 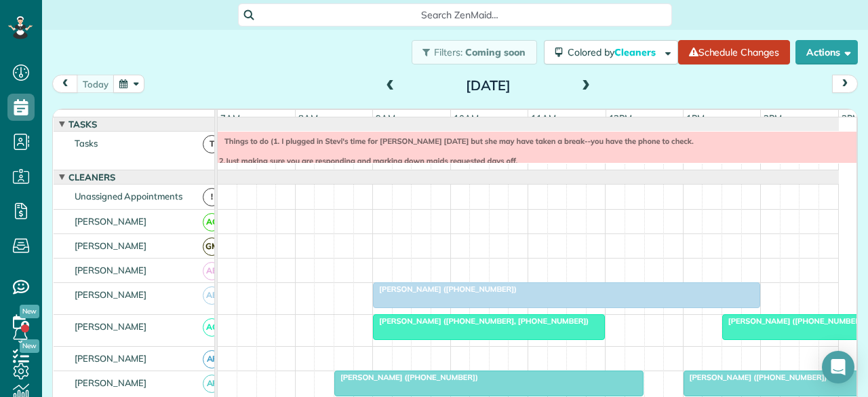 What do you see at coordinates (212, 247) in the screenshot?
I see `span: GM` at bounding box center [212, 247].